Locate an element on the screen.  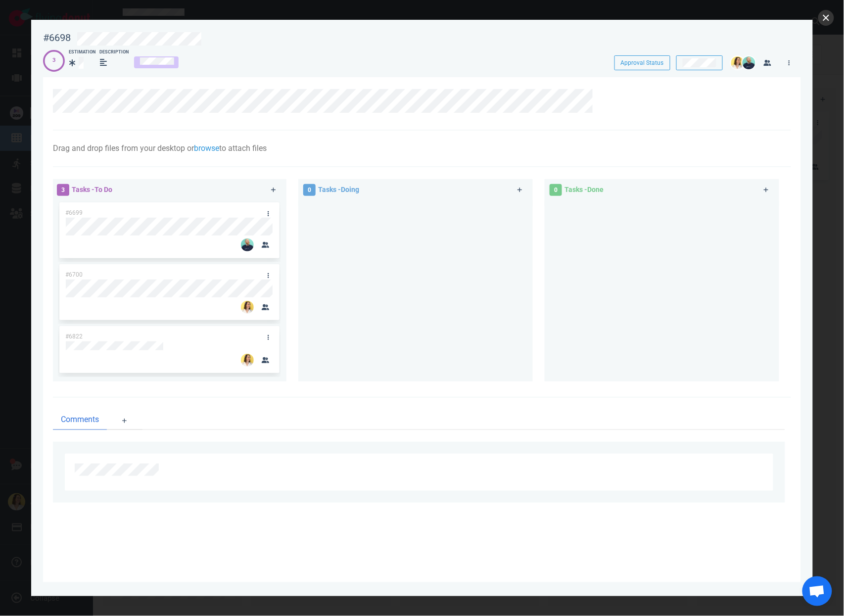
button: close is located at coordinates (826, 18).